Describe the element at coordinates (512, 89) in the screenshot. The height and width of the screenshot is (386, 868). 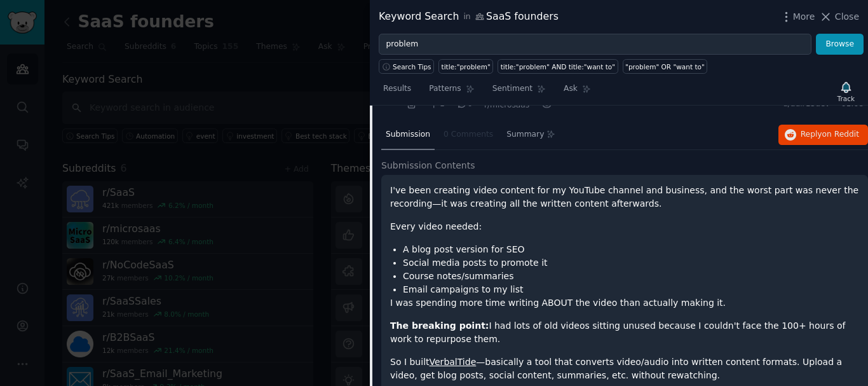
I see `span: Sentiment` at that location.